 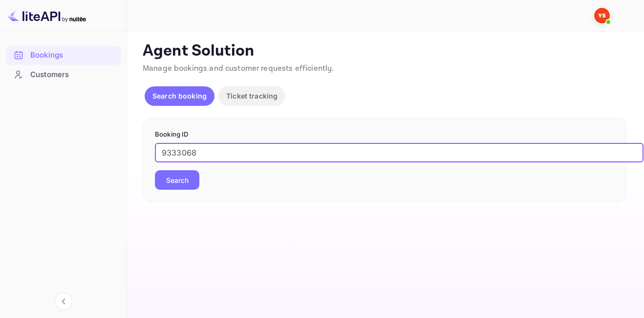 I want to click on span: Manage bookings and customer requests efficiently., so click(x=238, y=69).